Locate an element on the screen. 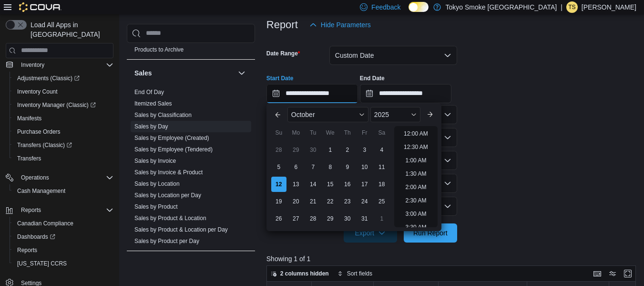  span: Sales by Product & Location per Day is located at coordinates (181, 229).